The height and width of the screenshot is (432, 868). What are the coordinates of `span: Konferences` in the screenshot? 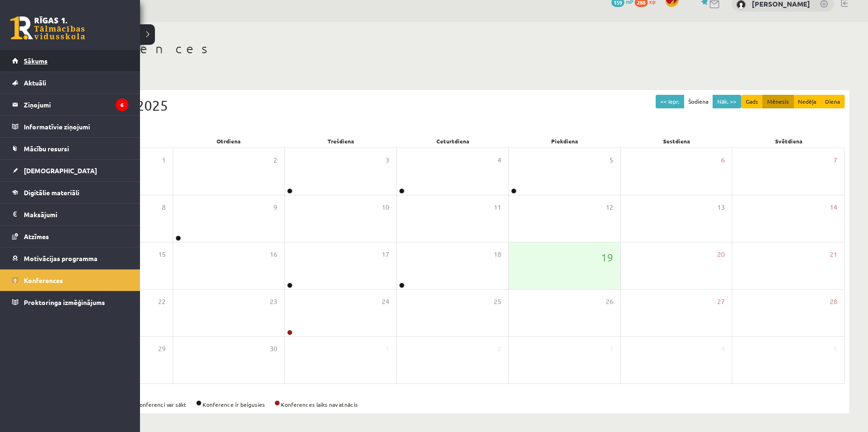 It's located at (43, 280).